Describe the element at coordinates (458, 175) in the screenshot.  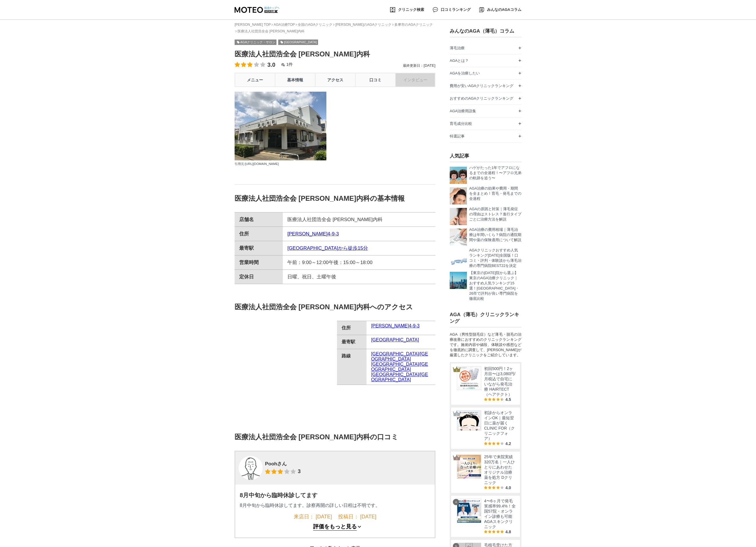
I see `img: ハゲがたった1年えアフロになるまでの全過程` at that location.